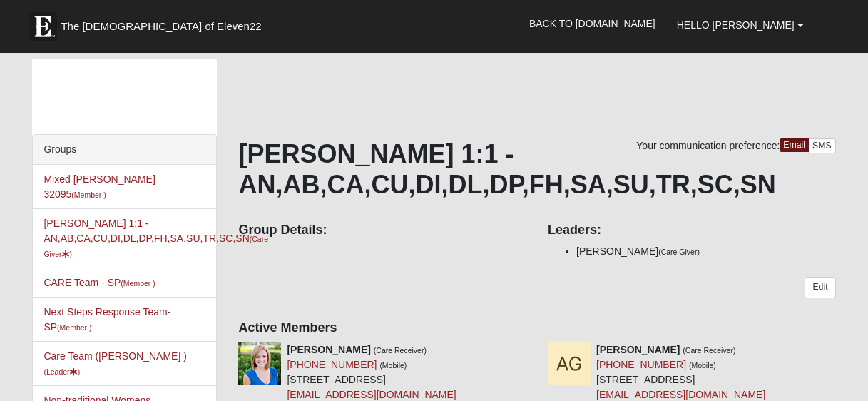 This screenshot has width=868, height=401. What do you see at coordinates (692, 231) in the screenshot?
I see `h4: Leaders:` at bounding box center [692, 231].